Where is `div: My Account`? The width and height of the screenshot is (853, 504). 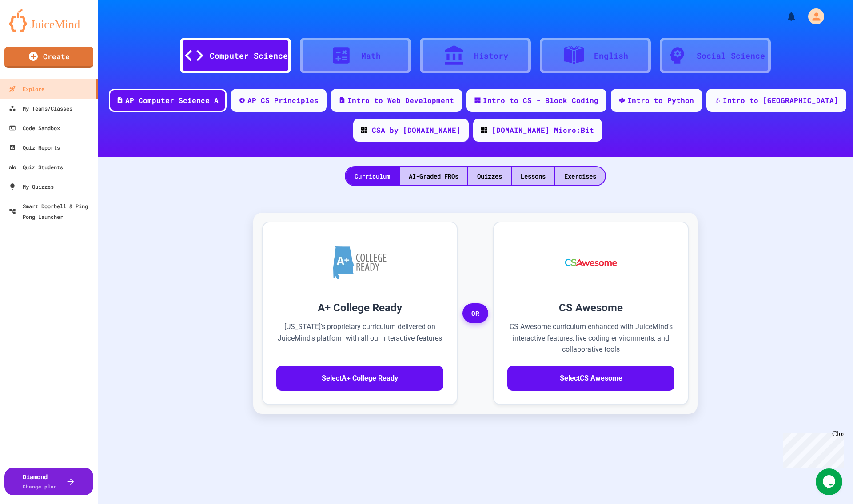
div: My Account is located at coordinates (812, 16).